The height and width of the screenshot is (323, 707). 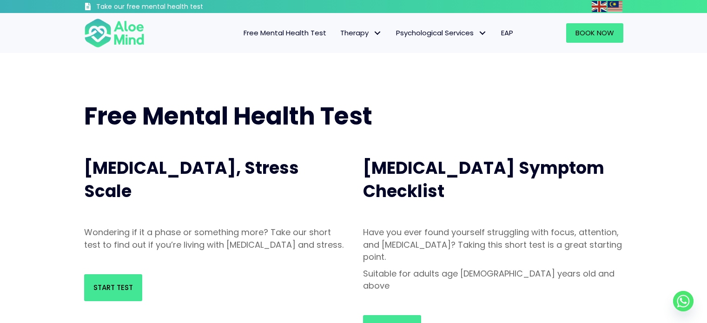 I want to click on a: Psychological ServicesPsychological Services: submenu, so click(x=441, y=33).